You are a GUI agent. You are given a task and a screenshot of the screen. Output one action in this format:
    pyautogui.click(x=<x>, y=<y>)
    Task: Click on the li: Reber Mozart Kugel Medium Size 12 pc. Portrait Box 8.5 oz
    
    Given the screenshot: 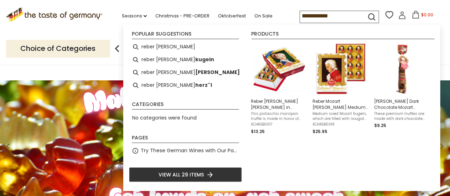 What is the action you would take?
    pyautogui.click(x=340, y=89)
    